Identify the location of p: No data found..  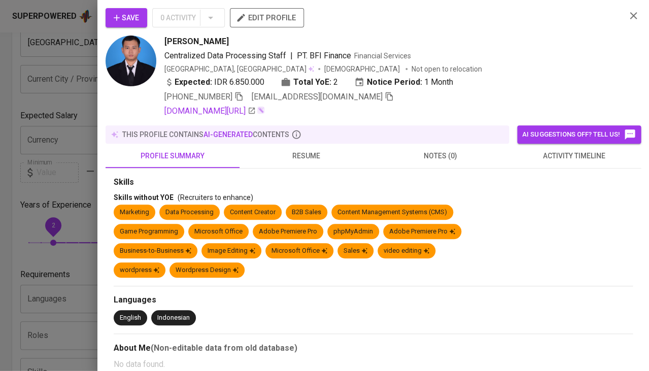
(373, 364).